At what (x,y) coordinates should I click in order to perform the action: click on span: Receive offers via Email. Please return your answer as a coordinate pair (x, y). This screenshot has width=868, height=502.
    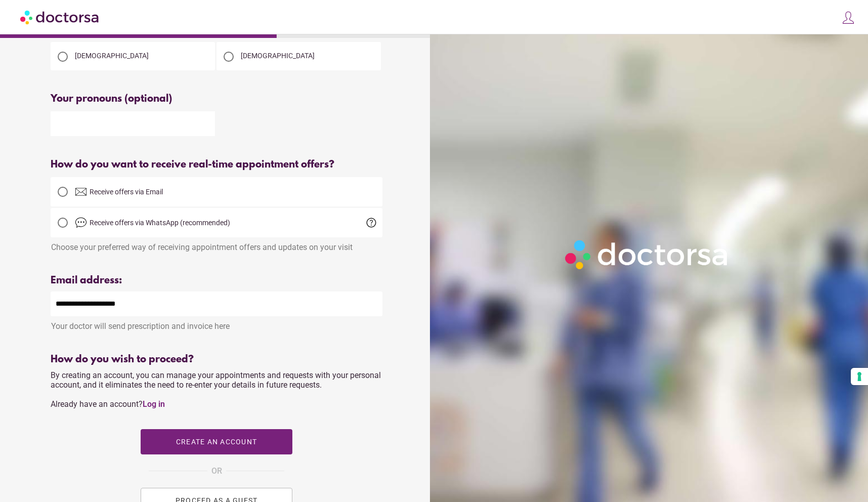
    Looking at the image, I should click on (126, 192).